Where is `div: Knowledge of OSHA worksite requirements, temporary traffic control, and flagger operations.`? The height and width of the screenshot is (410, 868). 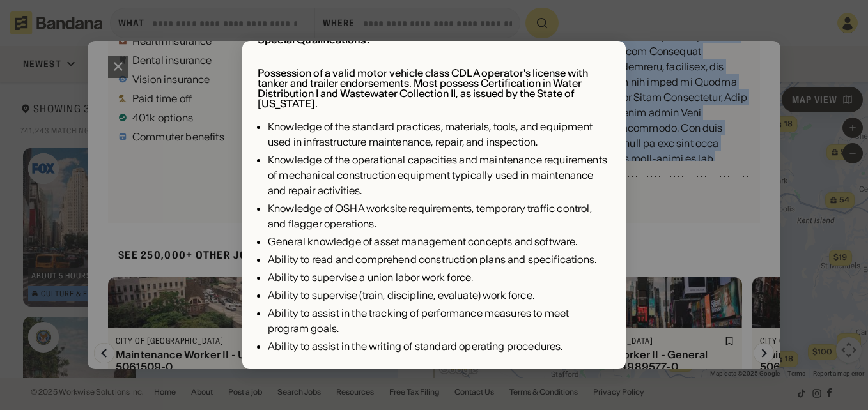
div: Knowledge of OSHA worksite requirements, temporary traffic control, and flagger operations. is located at coordinates (439, 216).